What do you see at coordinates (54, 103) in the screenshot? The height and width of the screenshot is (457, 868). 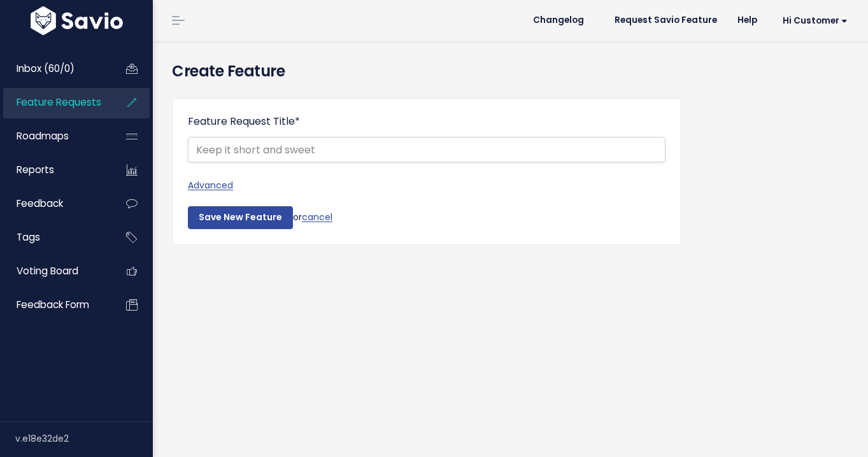 I see `a: Feature Requests` at bounding box center [54, 103].